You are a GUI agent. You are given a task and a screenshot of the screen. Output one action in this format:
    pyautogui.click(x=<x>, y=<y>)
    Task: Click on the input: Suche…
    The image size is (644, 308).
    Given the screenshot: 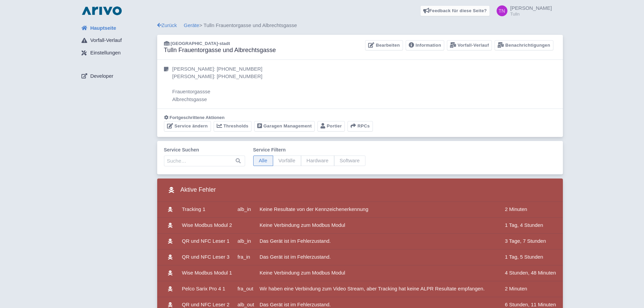 What is the action you would take?
    pyautogui.click(x=205, y=161)
    